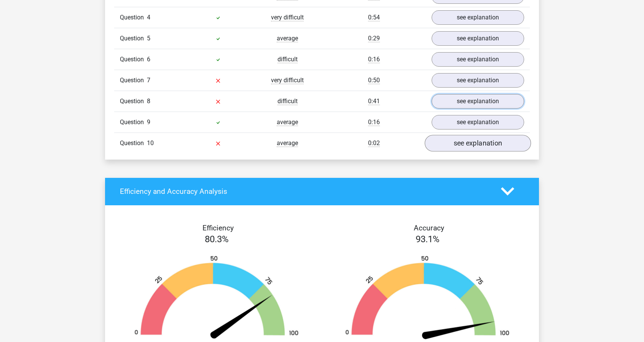 This screenshot has width=644, height=342. What do you see at coordinates (151, 143) in the screenshot?
I see `span: 10` at bounding box center [151, 143].